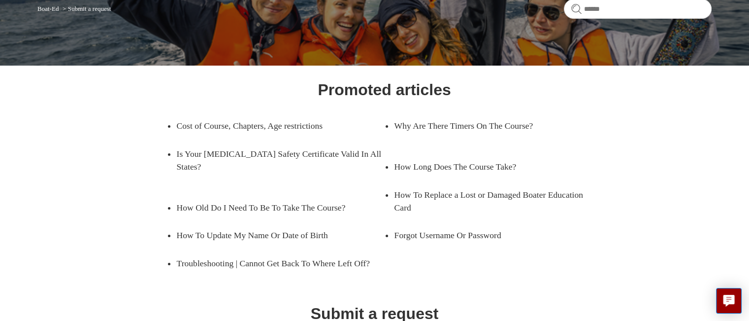 The height and width of the screenshot is (321, 749). I want to click on a: Cost of Course, Chapters, Age restrictions, so click(273, 126).